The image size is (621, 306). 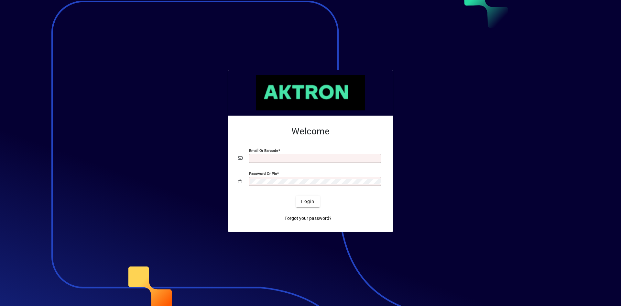 I want to click on span: Forgot your password?, so click(x=308, y=218).